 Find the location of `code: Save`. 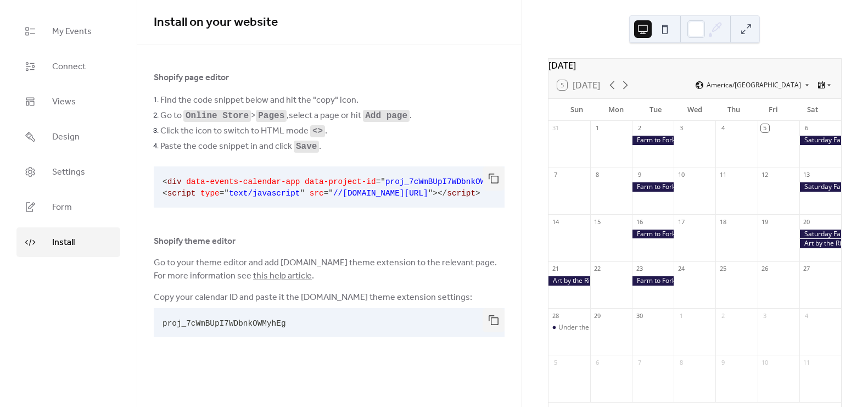

code: Save is located at coordinates (306, 147).